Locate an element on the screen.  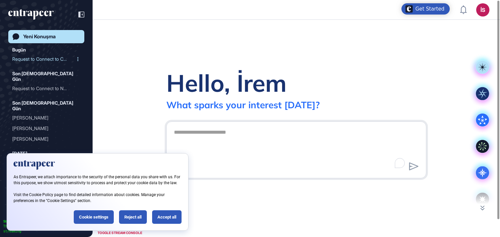
div: TOGGLE STREAM CONSOLE is located at coordinates (120, 233).